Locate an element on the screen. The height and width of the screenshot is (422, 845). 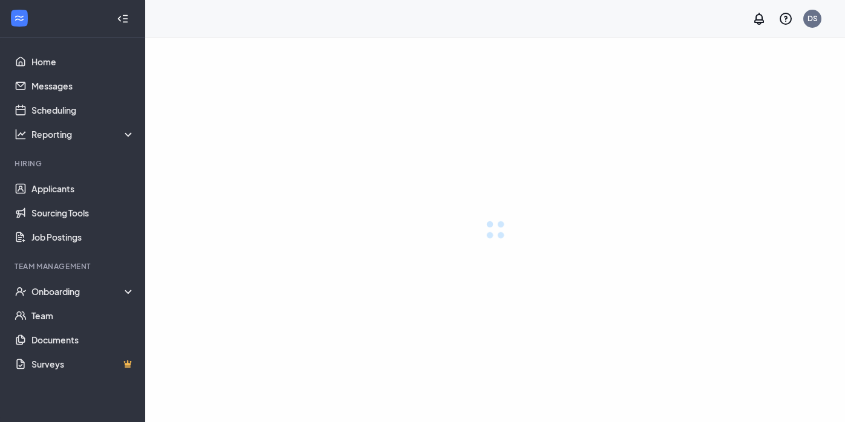
svg: Notifications is located at coordinates (759, 19).